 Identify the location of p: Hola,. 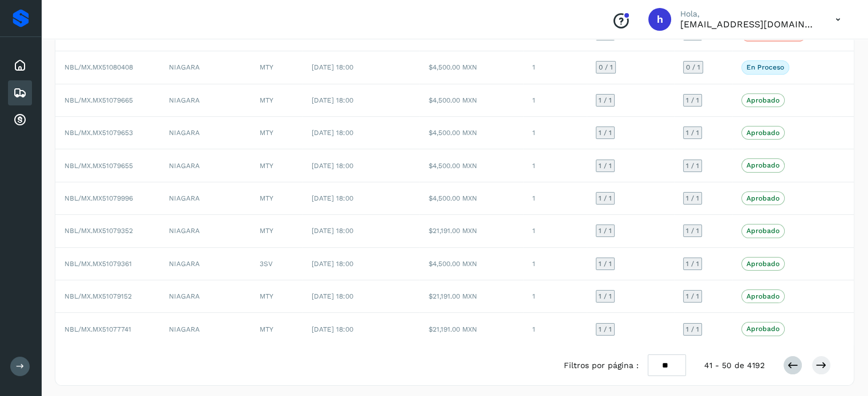
(749, 14).